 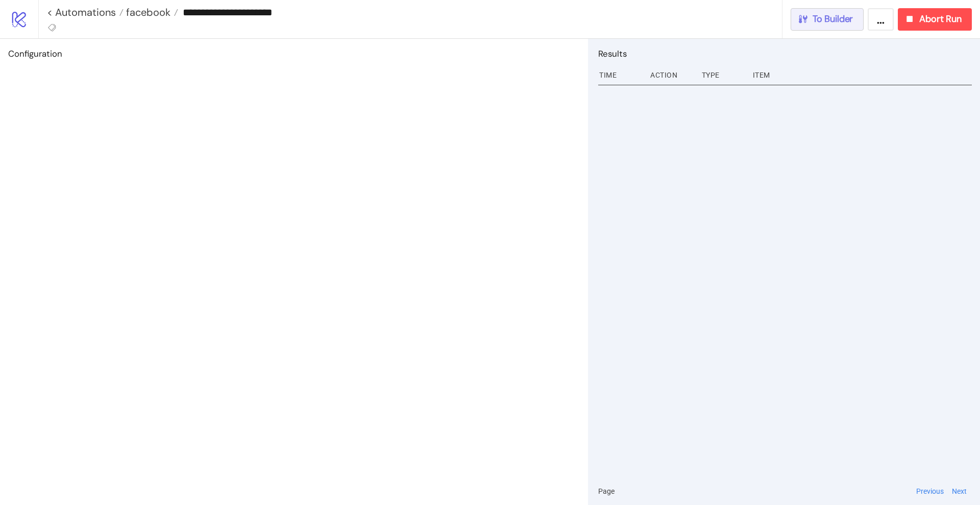 I want to click on button: Next, so click(x=960, y=491).